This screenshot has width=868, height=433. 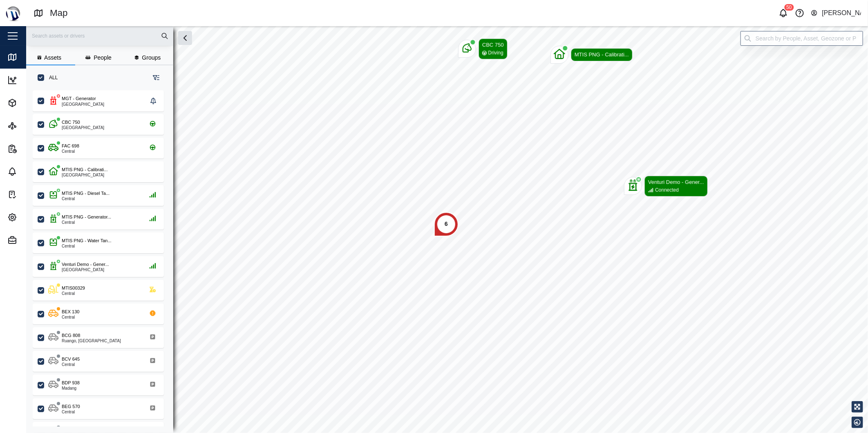 What do you see at coordinates (35, 218) in the screenshot?
I see `div: Settings` at bounding box center [35, 218].